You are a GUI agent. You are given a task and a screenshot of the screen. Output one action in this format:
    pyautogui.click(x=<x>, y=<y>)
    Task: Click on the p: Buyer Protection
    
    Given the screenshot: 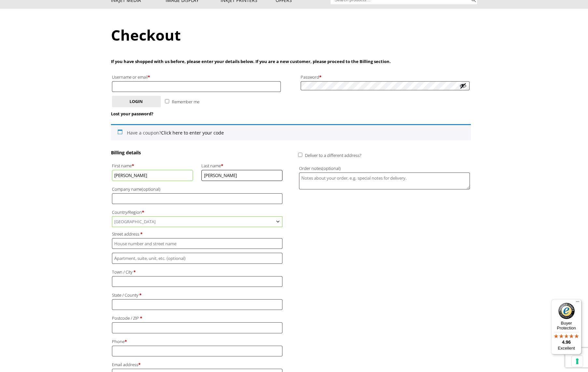 What is the action you would take?
    pyautogui.click(x=566, y=326)
    